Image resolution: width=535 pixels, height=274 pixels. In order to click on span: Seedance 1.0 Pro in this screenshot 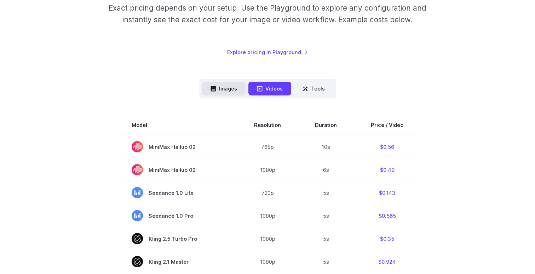, I will do `click(176, 216)`.